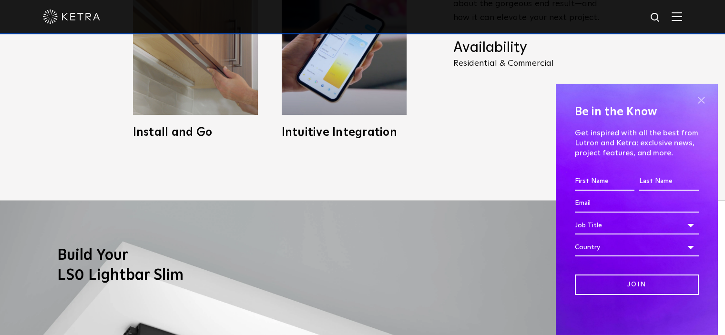 Image resolution: width=725 pixels, height=335 pixels. What do you see at coordinates (71, 17) in the screenshot?
I see `img: ketra-logo-2019-white` at bounding box center [71, 17].